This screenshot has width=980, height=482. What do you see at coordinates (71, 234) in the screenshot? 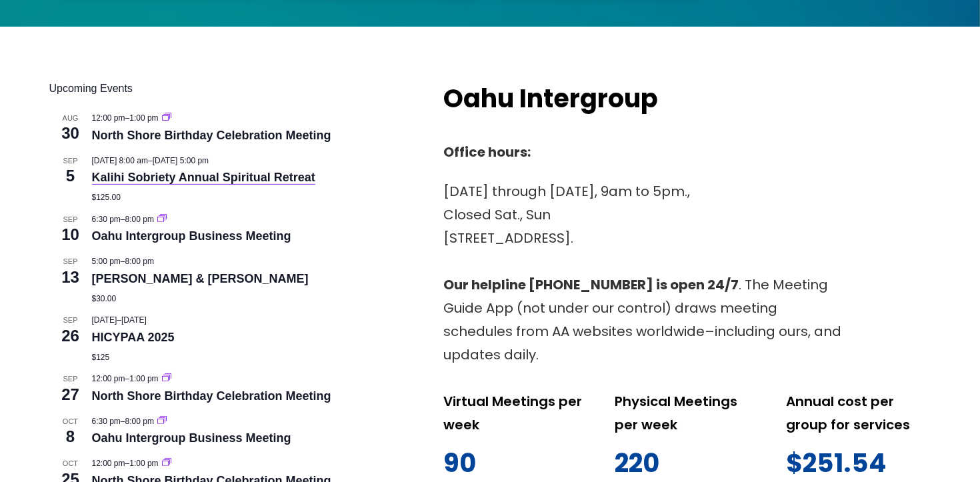
I see `span: 10` at bounding box center [71, 234].